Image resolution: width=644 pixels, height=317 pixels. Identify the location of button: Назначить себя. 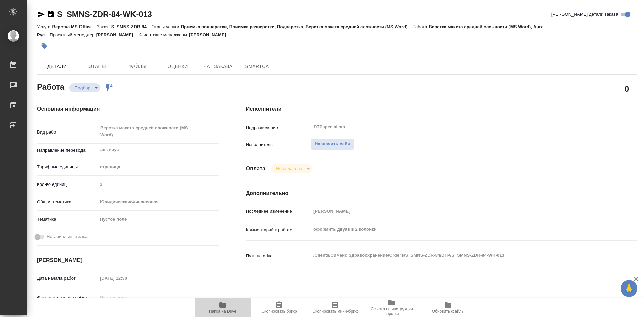
(333, 144).